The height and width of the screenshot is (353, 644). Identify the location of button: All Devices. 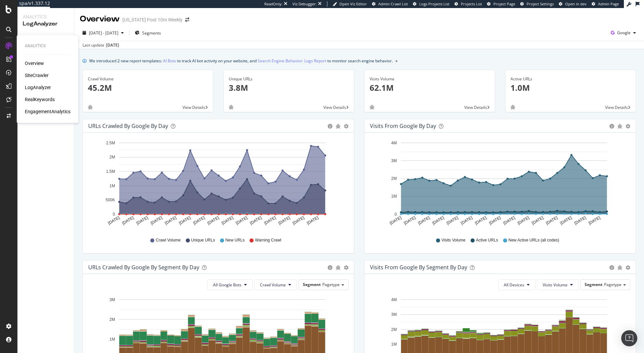
(517, 285).